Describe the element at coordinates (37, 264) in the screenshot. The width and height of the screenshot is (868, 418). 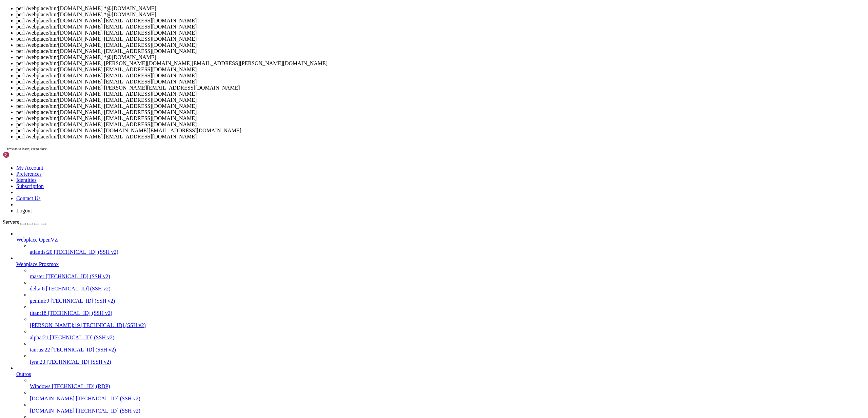
I see `span: Webplace Proxmox` at that location.